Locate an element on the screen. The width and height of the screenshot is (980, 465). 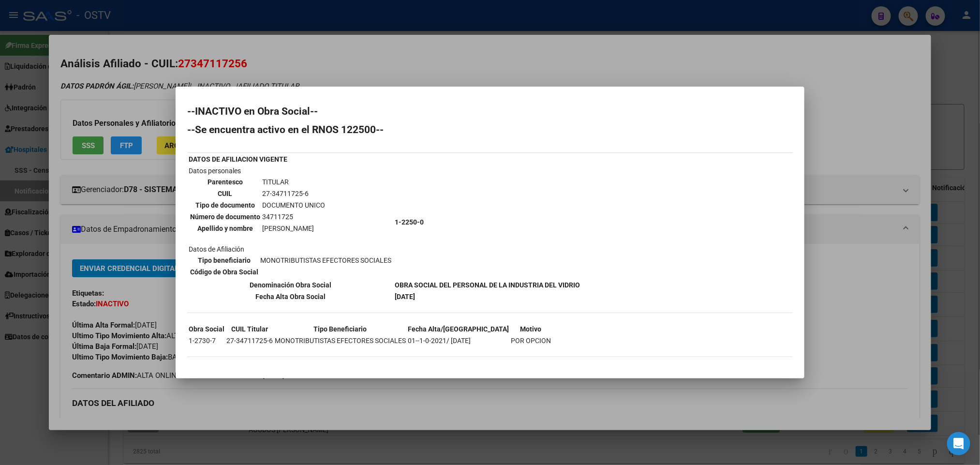
th: Obra Social is located at coordinates (207, 329).